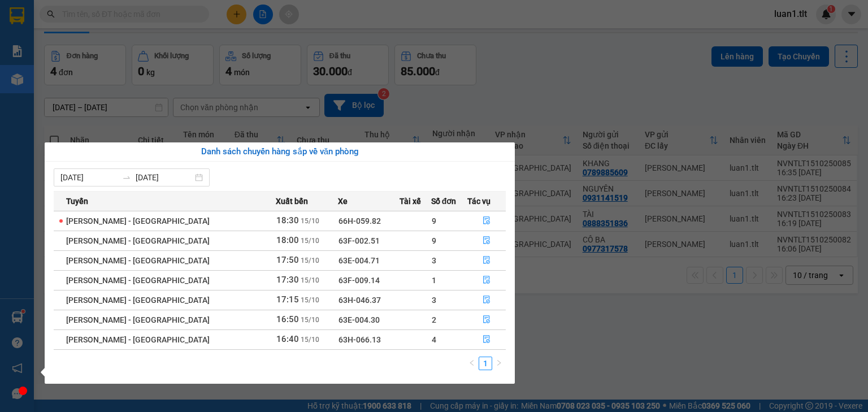 This screenshot has height=412, width=868. Describe the element at coordinates (288, 240) in the screenshot. I see `span: 18:00` at that location.